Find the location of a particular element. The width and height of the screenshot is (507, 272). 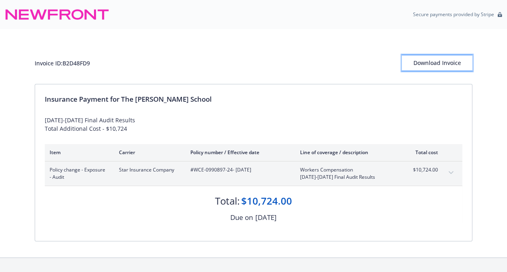

span: Star Insurance Company is located at coordinates (148, 170).